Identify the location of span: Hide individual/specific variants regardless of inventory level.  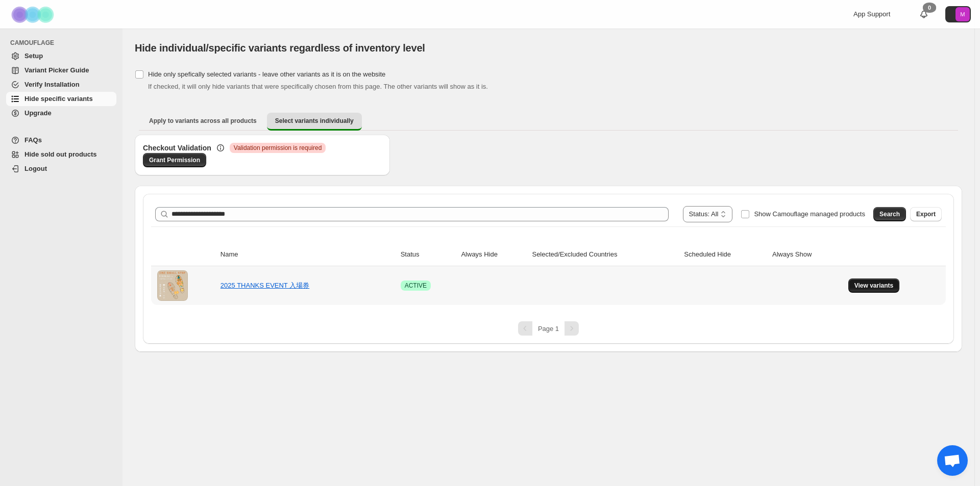
(279, 48).